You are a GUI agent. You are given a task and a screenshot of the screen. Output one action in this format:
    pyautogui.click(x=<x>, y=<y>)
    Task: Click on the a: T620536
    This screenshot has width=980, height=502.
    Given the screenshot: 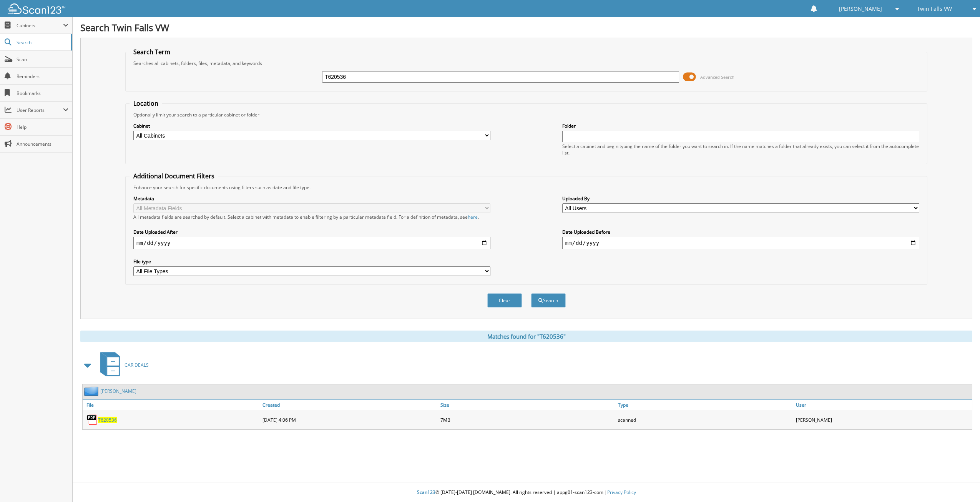 What is the action you would take?
    pyautogui.click(x=108, y=420)
    